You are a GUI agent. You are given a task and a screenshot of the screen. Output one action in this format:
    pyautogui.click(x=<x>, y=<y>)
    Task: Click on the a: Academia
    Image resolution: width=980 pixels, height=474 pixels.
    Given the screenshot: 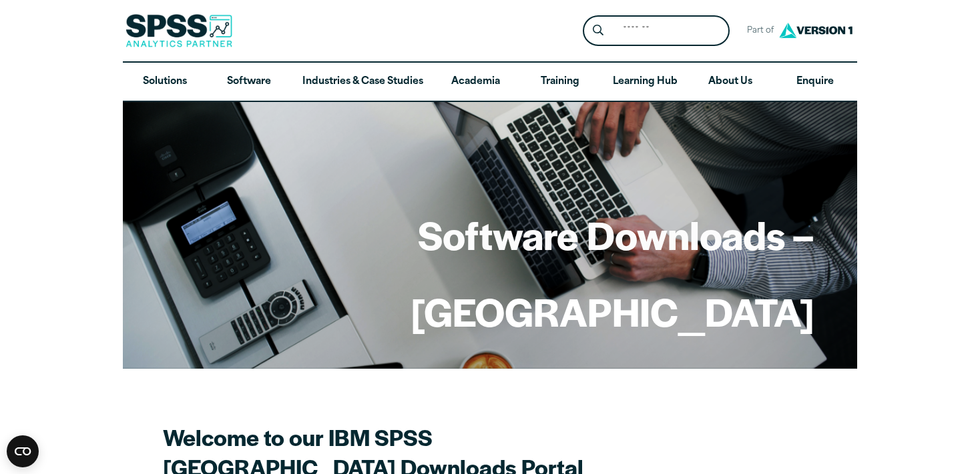 What is the action you would take?
    pyautogui.click(x=476, y=82)
    